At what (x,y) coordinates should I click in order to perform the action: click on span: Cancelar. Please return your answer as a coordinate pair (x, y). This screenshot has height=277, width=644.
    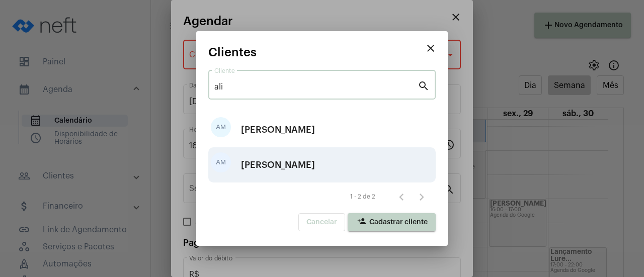
    Looking at the image, I should click on (321, 222).